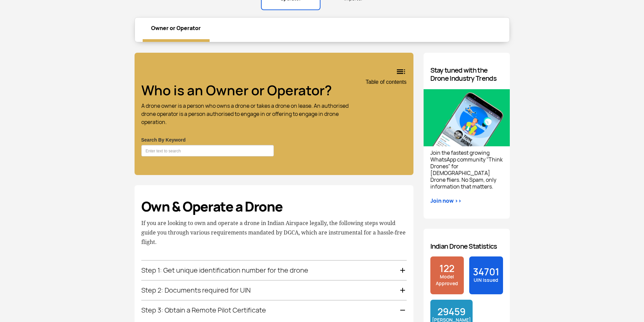  What do you see at coordinates (466, 247) in the screenshot?
I see `h4: Indian Drone Statistics` at bounding box center [466, 247].